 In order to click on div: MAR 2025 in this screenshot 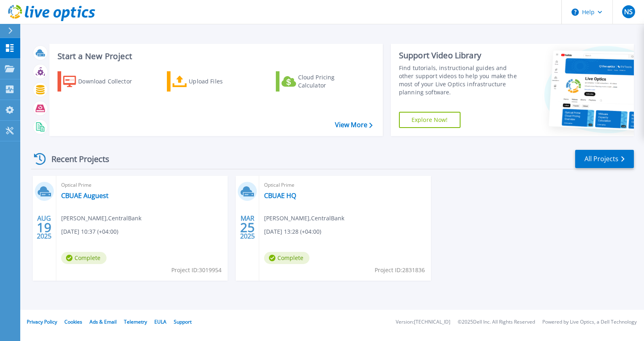, I will do `click(247, 227)`.